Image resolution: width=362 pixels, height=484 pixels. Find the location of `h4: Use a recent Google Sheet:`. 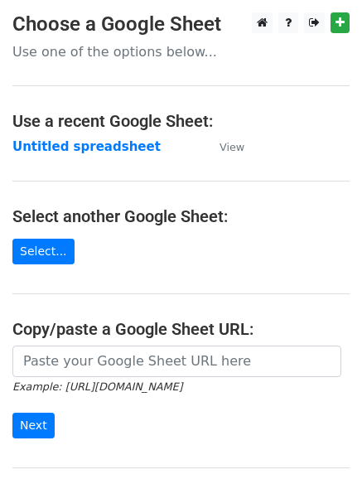

h4: Use a recent Google Sheet: is located at coordinates (181, 121).